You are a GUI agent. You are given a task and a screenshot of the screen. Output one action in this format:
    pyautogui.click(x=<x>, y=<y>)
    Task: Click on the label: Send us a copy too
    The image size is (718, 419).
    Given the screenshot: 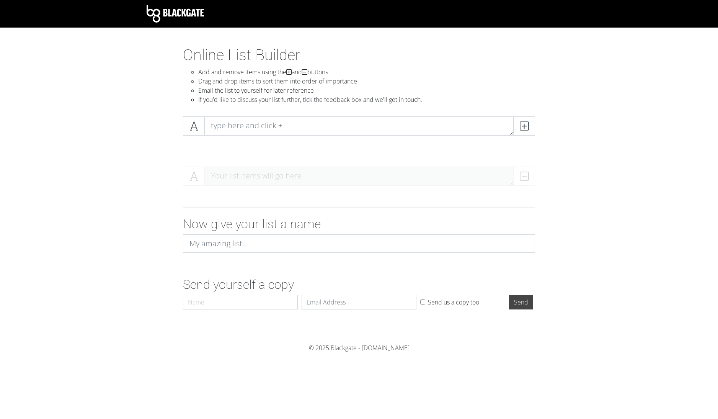 What is the action you would take?
    pyautogui.click(x=453, y=302)
    